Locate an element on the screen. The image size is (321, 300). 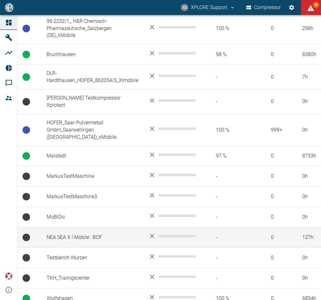
td: MarkusTestMaschine3 is located at coordinates (92, 196).